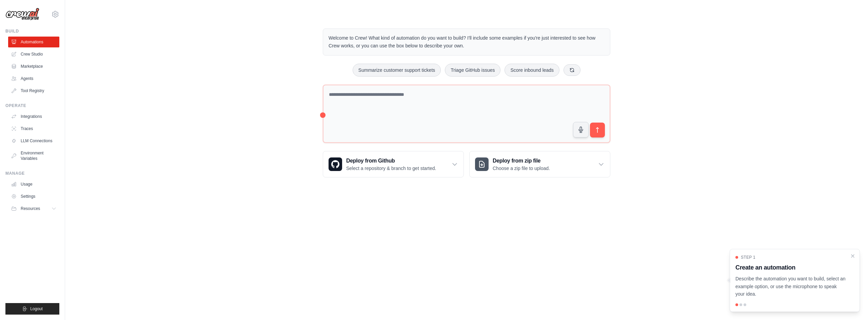 This screenshot has height=320, width=868. What do you see at coordinates (33, 54) in the screenshot?
I see `a: Crew Studio` at bounding box center [33, 54].